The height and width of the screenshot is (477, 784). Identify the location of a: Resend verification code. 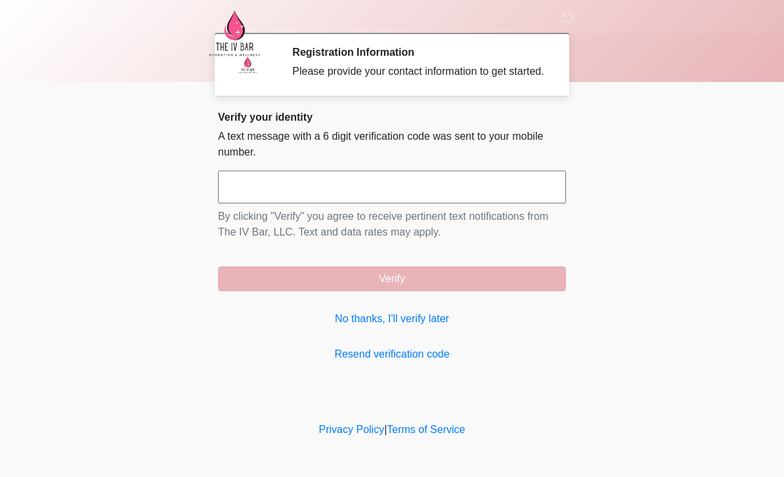
(392, 354).